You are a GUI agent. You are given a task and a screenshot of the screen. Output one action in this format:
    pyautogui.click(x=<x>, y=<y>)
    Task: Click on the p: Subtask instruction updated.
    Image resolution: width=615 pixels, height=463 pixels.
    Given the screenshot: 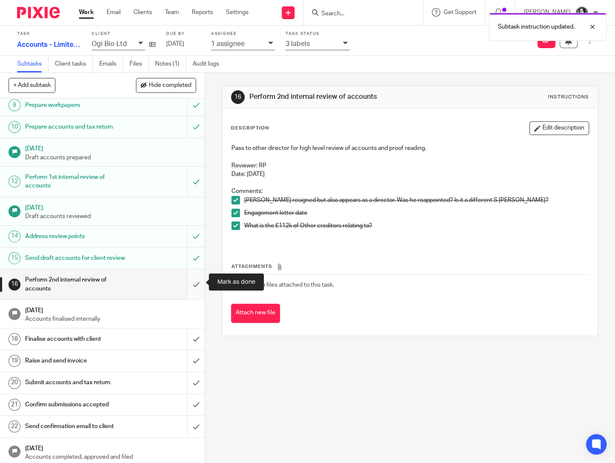 What is the action you would take?
    pyautogui.click(x=536, y=27)
    